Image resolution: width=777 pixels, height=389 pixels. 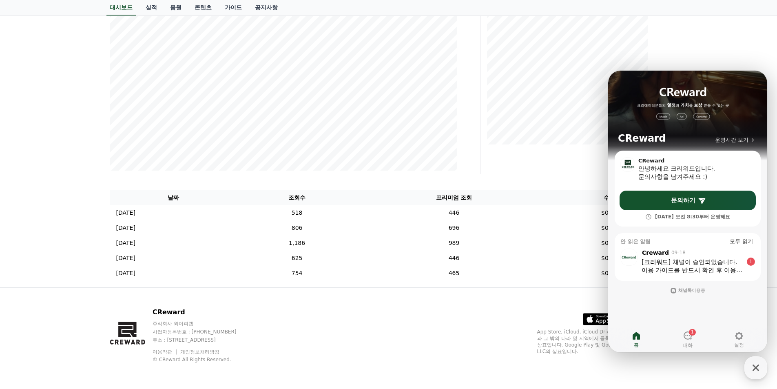 I want to click on td: 1,186, so click(x=297, y=243).